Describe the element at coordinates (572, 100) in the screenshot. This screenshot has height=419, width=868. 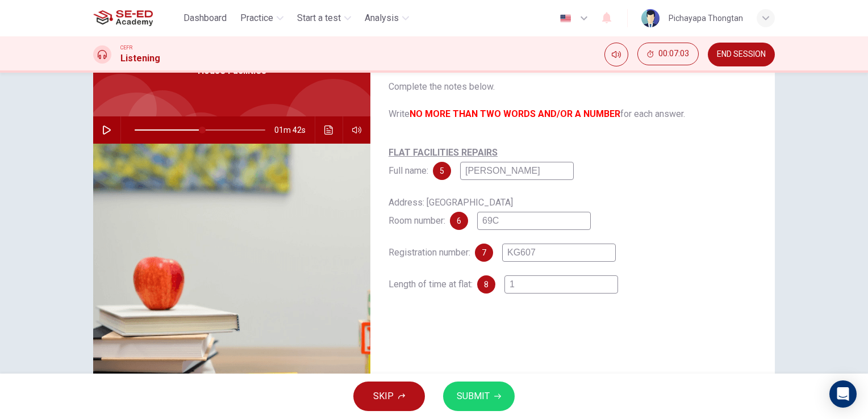
I see `span: Complete the notes below. Write for each answer.` at that location.